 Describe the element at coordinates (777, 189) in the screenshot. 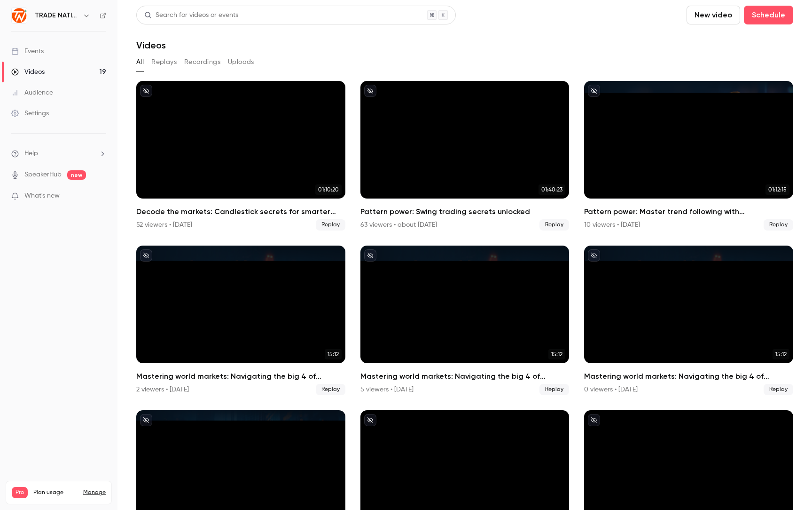

I see `span: 01:12:15` at that location.